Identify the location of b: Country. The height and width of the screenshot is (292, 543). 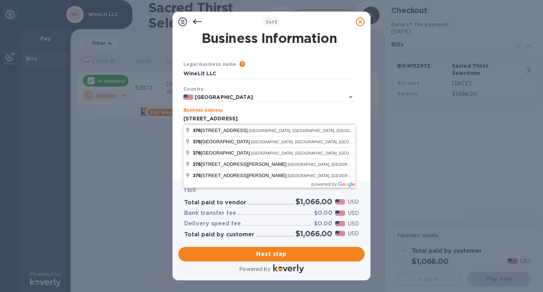
(194, 89).